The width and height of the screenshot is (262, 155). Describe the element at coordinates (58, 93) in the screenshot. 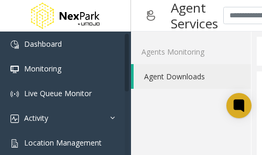

I see `span: Live Queue Monitor` at that location.